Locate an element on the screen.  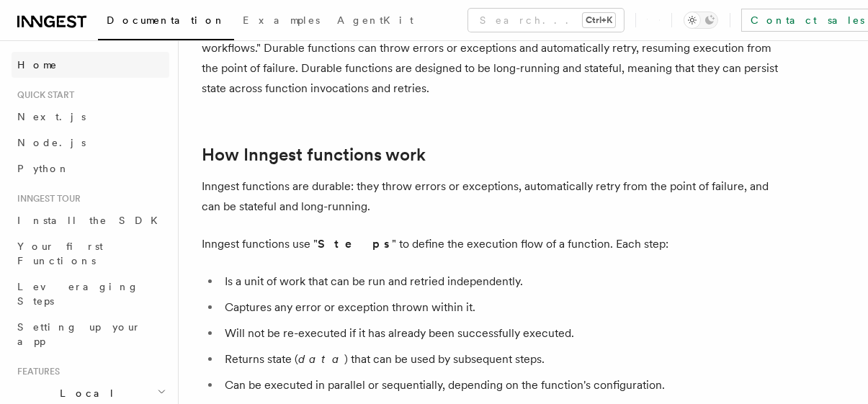
p: Inngest functions are durable: they throw errors or exceptions, automatically retry from the poin... is located at coordinates (490, 197).